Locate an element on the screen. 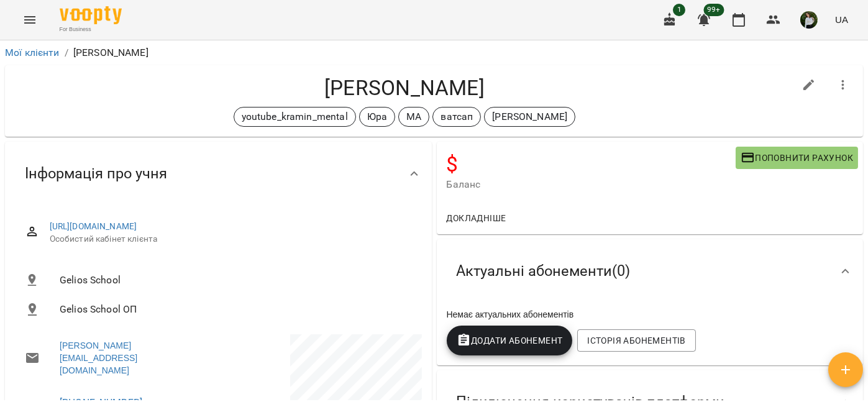  div: Актуальні абонементи(0) is located at coordinates (650, 271).